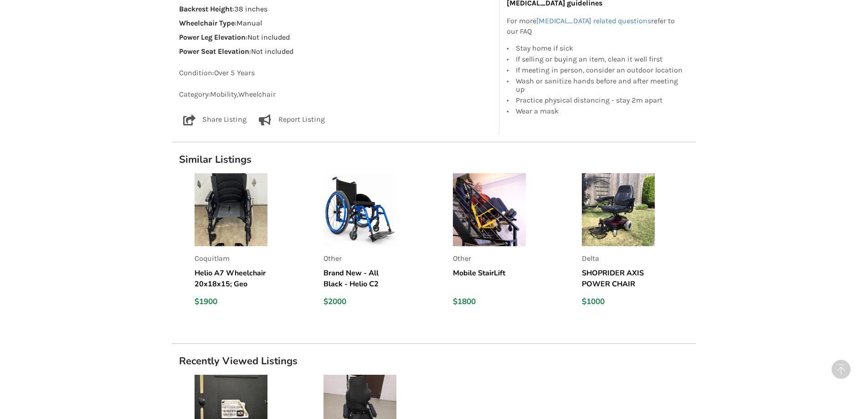 This screenshot has width=868, height=419. Describe the element at coordinates (596, 26) in the screenshot. I see `p: For more refer to our FAQ` at that location.